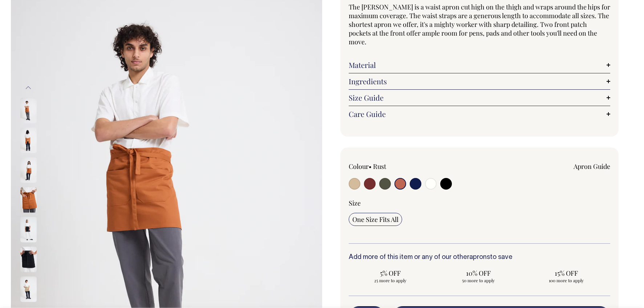  What do you see at coordinates (390, 273) in the screenshot?
I see `span: 5% OFF` at bounding box center [390, 273].